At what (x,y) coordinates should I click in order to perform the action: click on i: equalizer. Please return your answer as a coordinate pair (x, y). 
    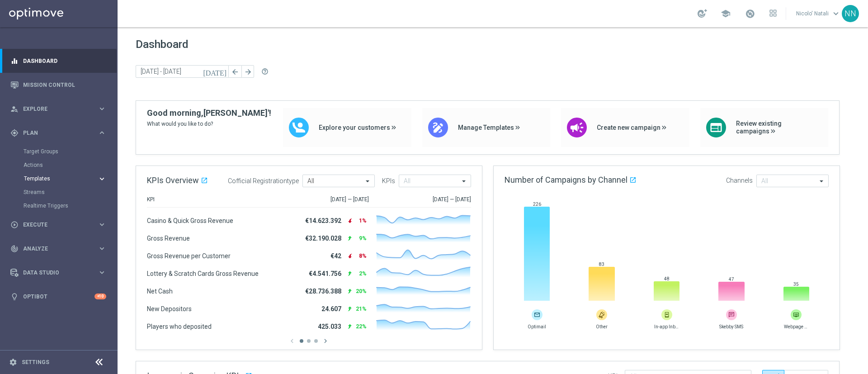
    Looking at the image, I should click on (14, 61).